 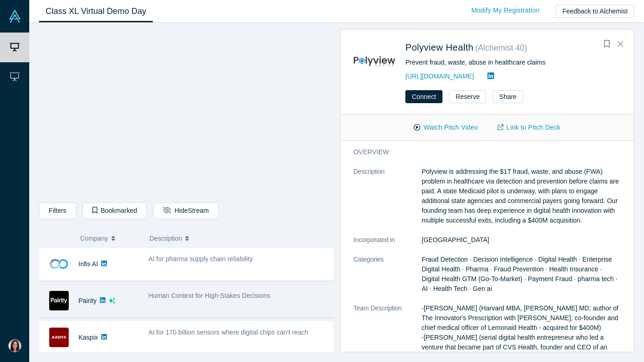 I want to click on img: Polyview Health's Logo, so click(x=374, y=61).